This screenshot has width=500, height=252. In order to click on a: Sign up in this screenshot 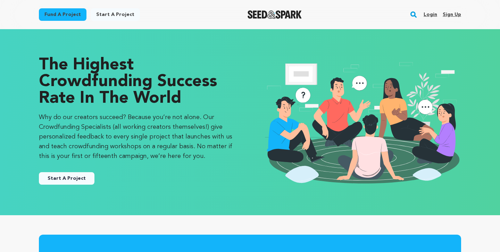, I will do `click(452, 15)`.